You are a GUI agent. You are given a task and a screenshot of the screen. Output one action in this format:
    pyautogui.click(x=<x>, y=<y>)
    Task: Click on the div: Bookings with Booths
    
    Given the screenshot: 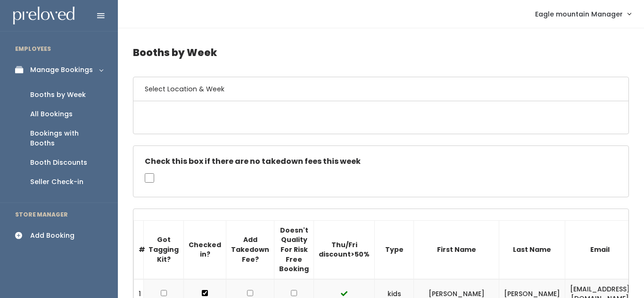 What is the action you would take?
    pyautogui.click(x=66, y=139)
    